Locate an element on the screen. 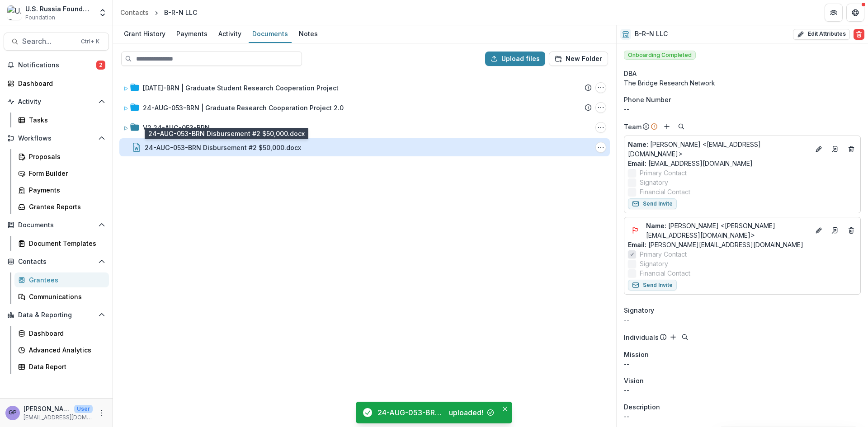 The image size is (868, 427). button: Notifications2 is located at coordinates (56, 65).